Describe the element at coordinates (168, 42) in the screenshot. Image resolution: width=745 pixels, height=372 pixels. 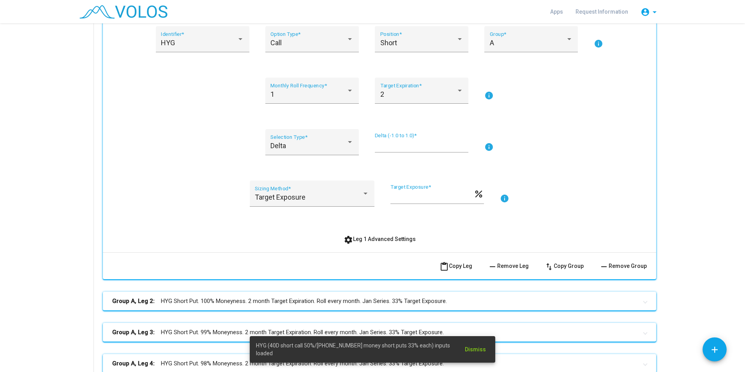
I see `span: HYG` at that location.